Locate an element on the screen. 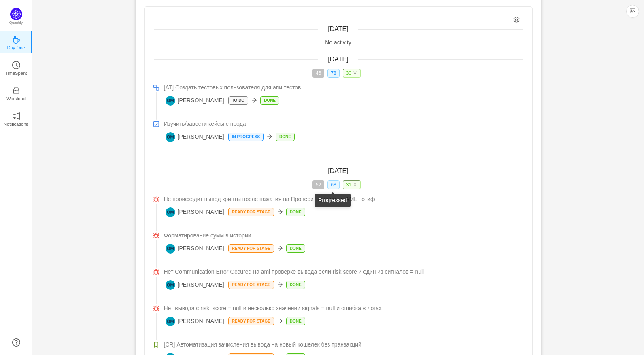  i: icon: coffee is located at coordinates (16, 40).